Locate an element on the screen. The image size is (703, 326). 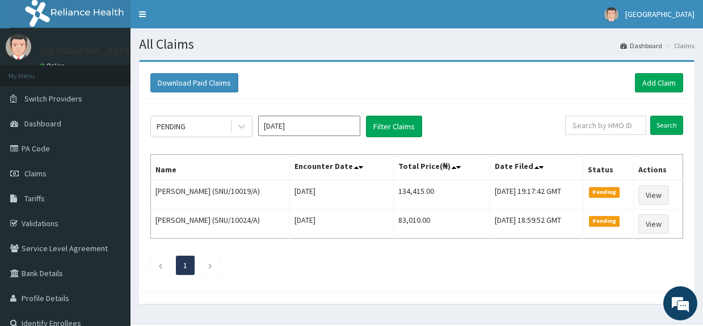
a: Previous page is located at coordinates (160, 265).